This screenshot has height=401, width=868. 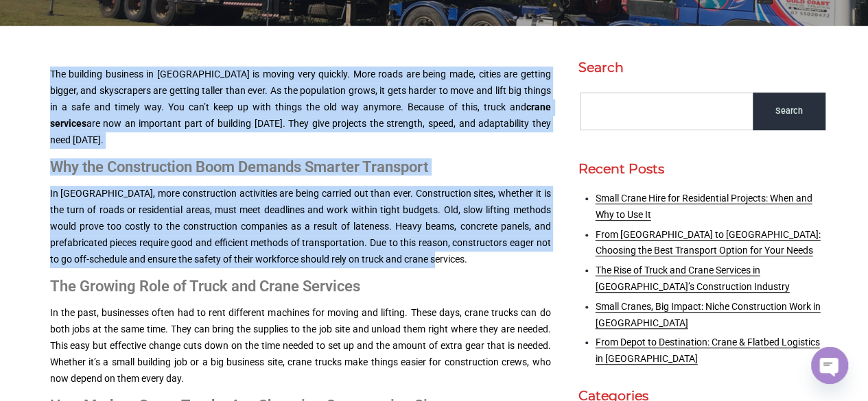 I want to click on a: crane services, so click(x=301, y=115).